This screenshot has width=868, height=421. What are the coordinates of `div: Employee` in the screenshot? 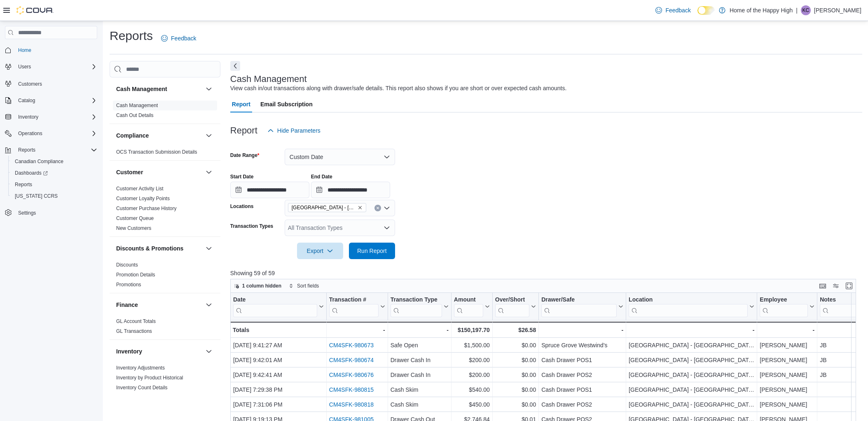 It's located at (784, 300).